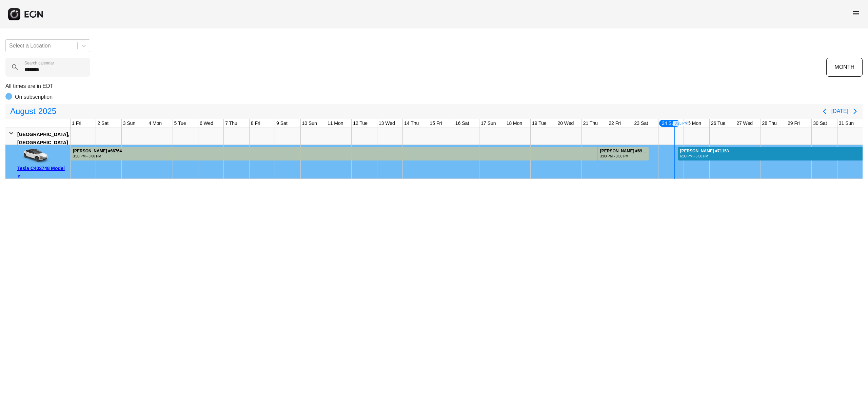 This screenshot has width=868, height=397. Describe the element at coordinates (231, 123) in the screenshot. I see `div: 7 Thu` at that location.